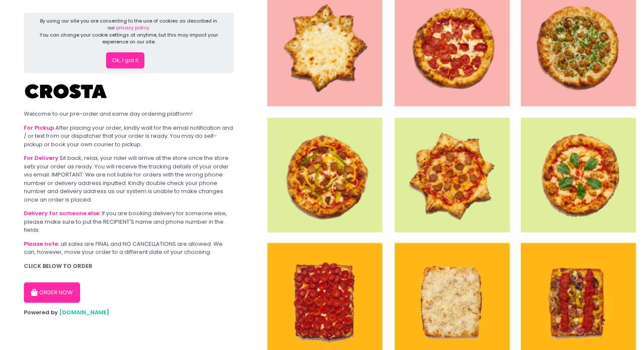 The image size is (644, 350). What do you see at coordinates (41, 158) in the screenshot?
I see `b: For Delivery` at bounding box center [41, 158].